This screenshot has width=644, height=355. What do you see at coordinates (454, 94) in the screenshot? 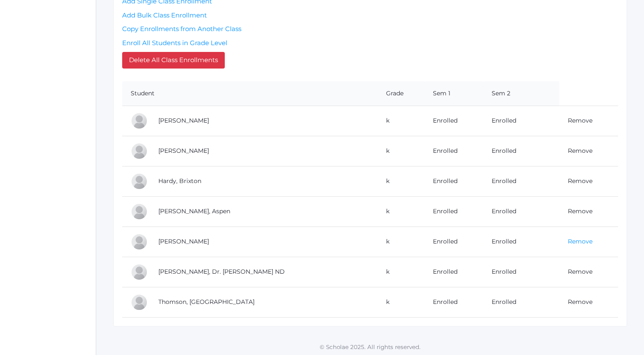
I see `th: Sem 1` at bounding box center [454, 94].